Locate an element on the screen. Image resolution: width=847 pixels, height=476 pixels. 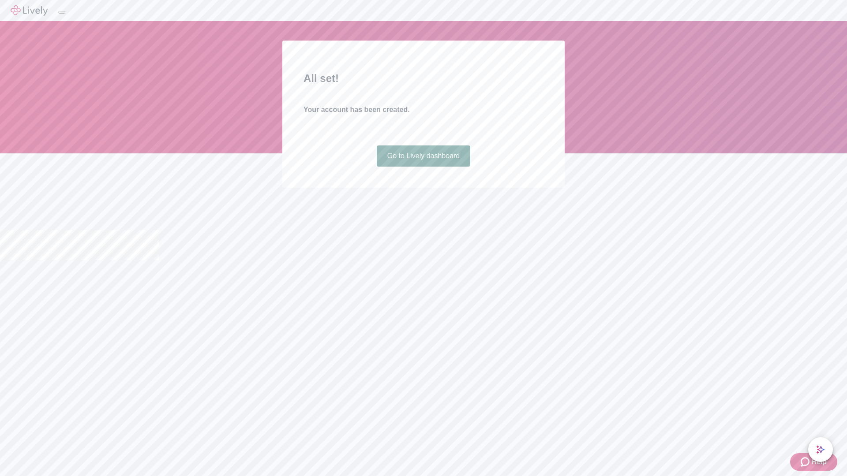
button: Zendesk support iconHelp is located at coordinates (813, 462).